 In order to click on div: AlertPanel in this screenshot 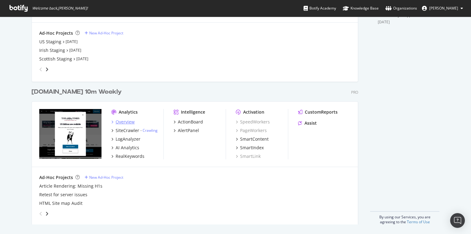, I will do `click(188, 130)`.